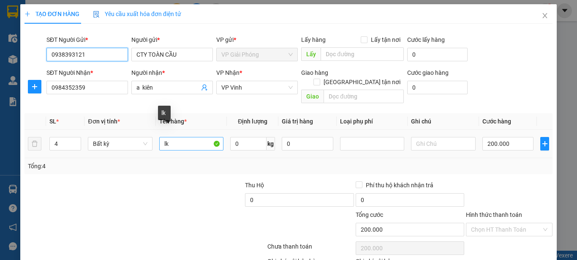 The image size is (577, 260). What do you see at coordinates (87, 40) in the screenshot?
I see `div: SĐT Người Gửi` at bounding box center [87, 40].